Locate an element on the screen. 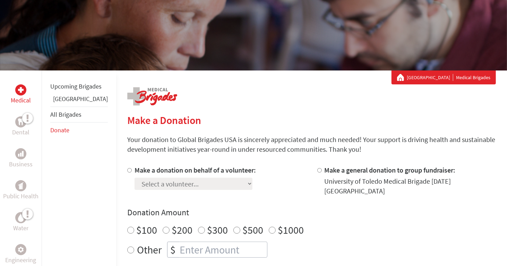 Image resolution: width=507 pixels, height=266 pixels. label: $300 is located at coordinates (218, 230).